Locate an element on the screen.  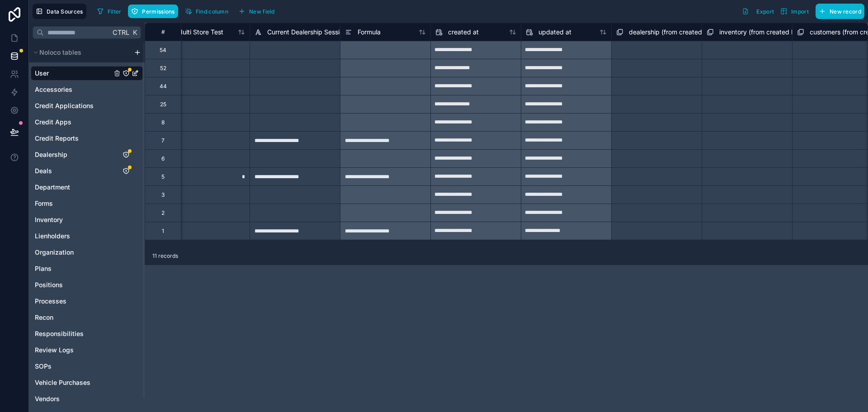
button: Import is located at coordinates (795, 11).